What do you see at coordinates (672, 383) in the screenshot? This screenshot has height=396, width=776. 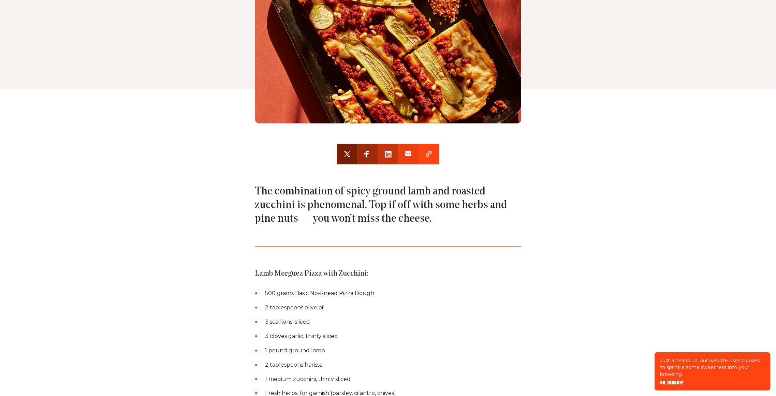 I see `span: OK, THANKS!` at bounding box center [672, 383].